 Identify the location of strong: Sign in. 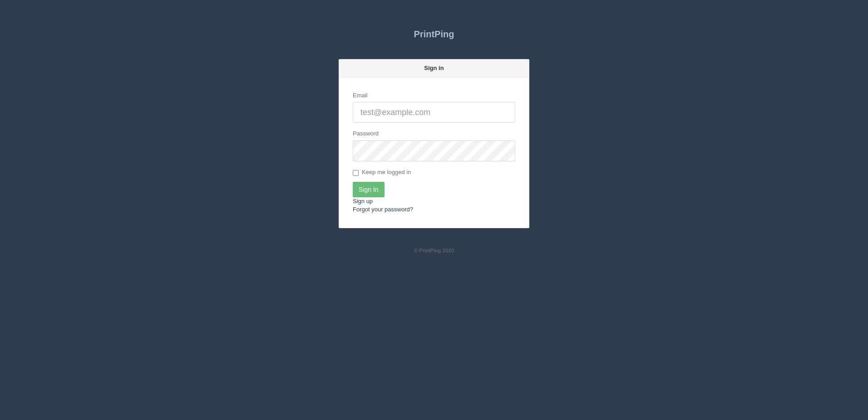
(433, 67).